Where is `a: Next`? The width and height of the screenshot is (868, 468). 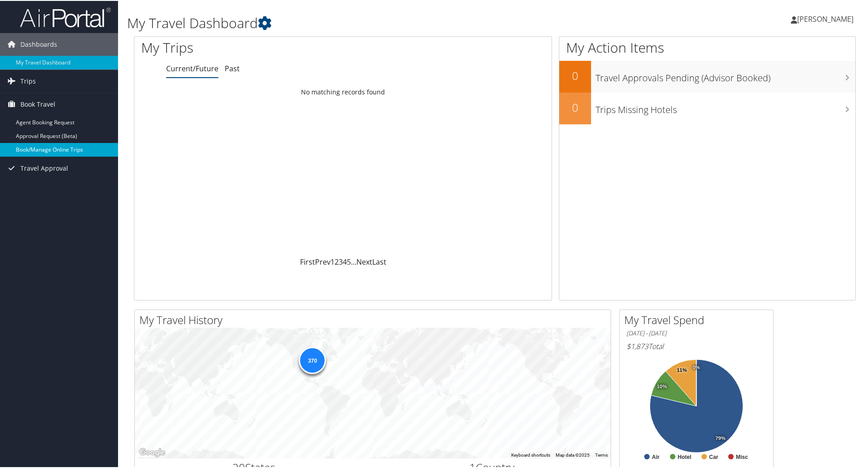 a: Next is located at coordinates (364, 261).